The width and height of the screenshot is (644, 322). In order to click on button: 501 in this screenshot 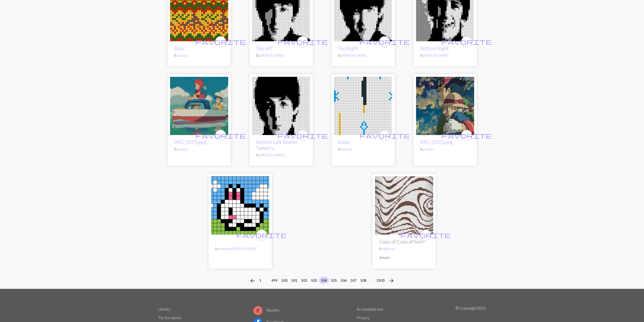, I will do `click(294, 280)`.